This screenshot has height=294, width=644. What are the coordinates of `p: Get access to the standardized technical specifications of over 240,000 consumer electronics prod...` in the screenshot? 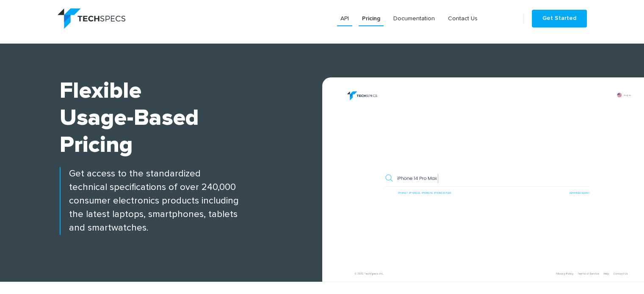 It's located at (191, 201).